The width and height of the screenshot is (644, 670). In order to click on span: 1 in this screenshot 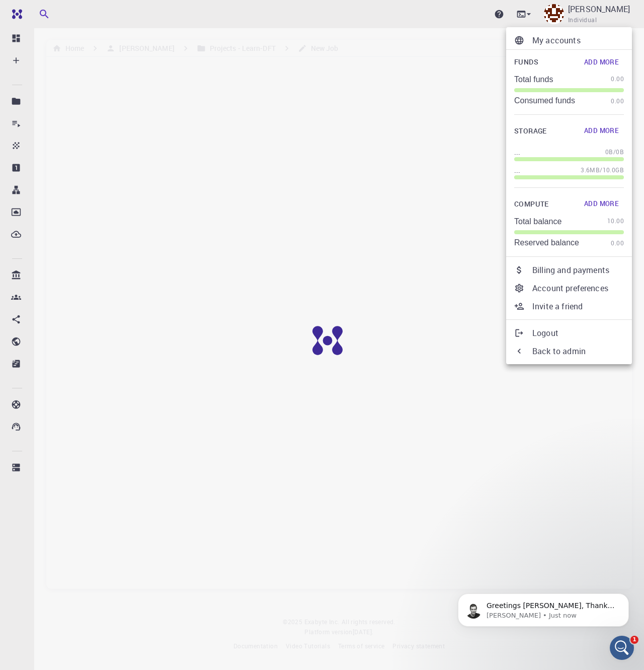, I will do `click(635, 640)`.